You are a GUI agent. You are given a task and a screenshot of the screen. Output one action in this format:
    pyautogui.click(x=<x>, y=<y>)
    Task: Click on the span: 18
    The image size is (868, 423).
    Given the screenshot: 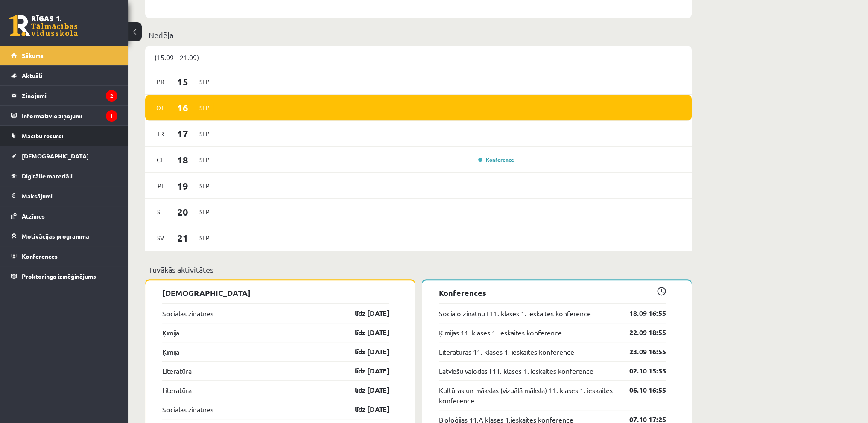 What is the action you would take?
    pyautogui.click(x=183, y=160)
    